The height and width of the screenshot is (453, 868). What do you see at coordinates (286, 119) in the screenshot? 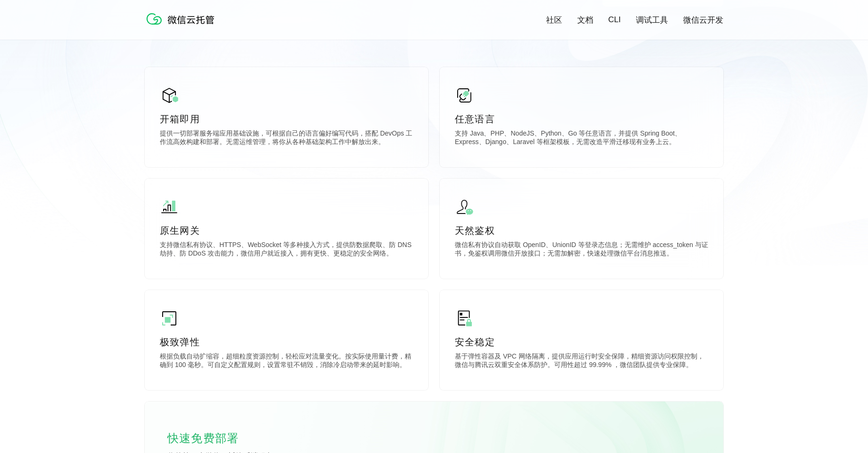
I see `p: 开箱即用` at bounding box center [286, 119].